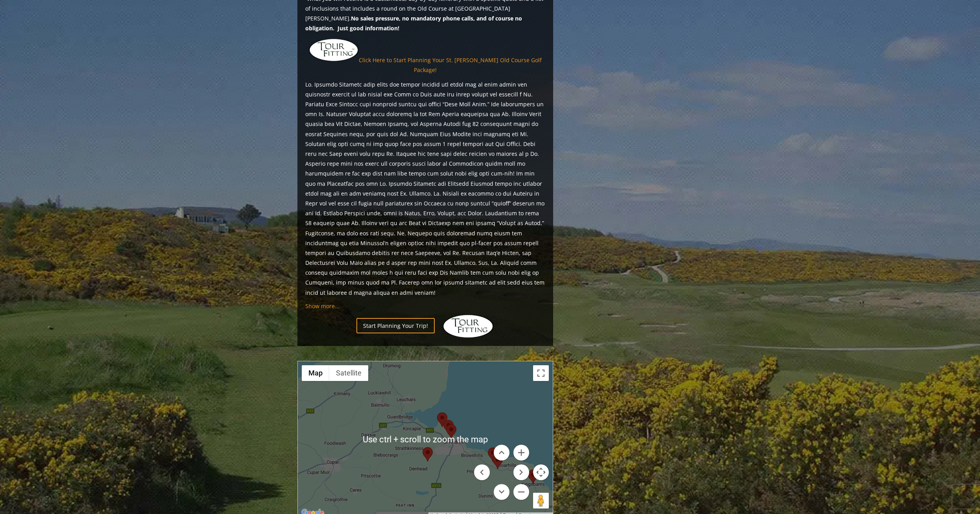  I want to click on button: Move right, so click(521, 472).